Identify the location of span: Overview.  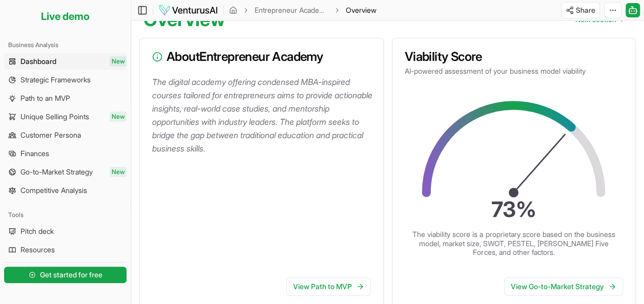
(361, 10).